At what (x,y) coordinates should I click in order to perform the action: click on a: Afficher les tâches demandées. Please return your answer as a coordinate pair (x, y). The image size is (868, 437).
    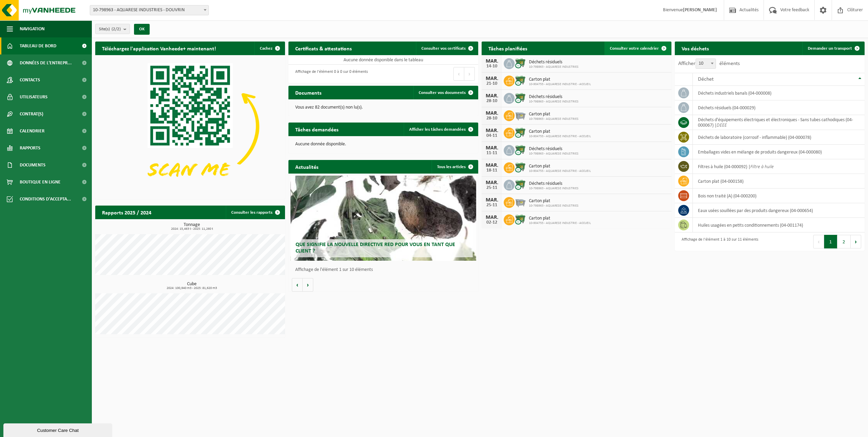
    Looking at the image, I should click on (441, 129).